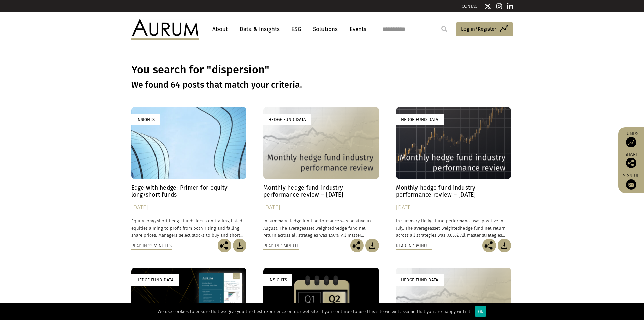  I want to click on div: Read in 33 minutes, so click(151, 246).